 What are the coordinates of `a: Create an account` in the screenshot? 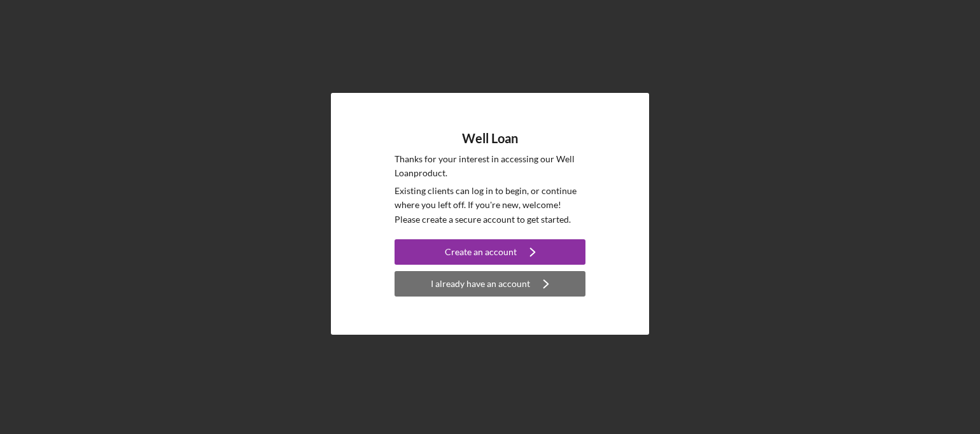 It's located at (490, 253).